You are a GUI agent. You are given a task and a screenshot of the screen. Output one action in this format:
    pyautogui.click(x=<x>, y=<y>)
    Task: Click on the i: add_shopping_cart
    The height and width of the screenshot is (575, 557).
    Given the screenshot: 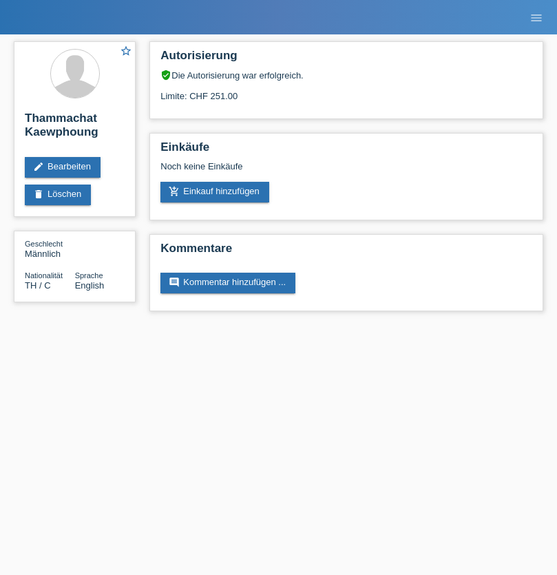 What is the action you would take?
    pyautogui.click(x=174, y=192)
    